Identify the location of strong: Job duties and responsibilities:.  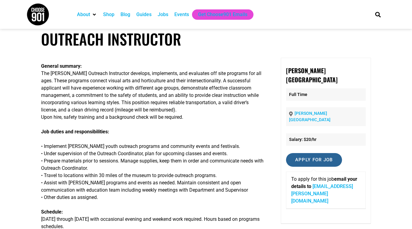
(75, 132).